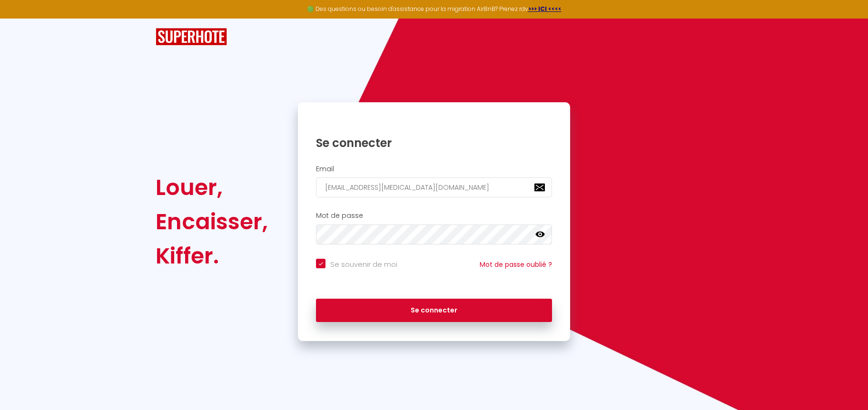 The width and height of the screenshot is (868, 410). What do you see at coordinates (212, 188) in the screenshot?
I see `div: Louer,` at bounding box center [212, 188].